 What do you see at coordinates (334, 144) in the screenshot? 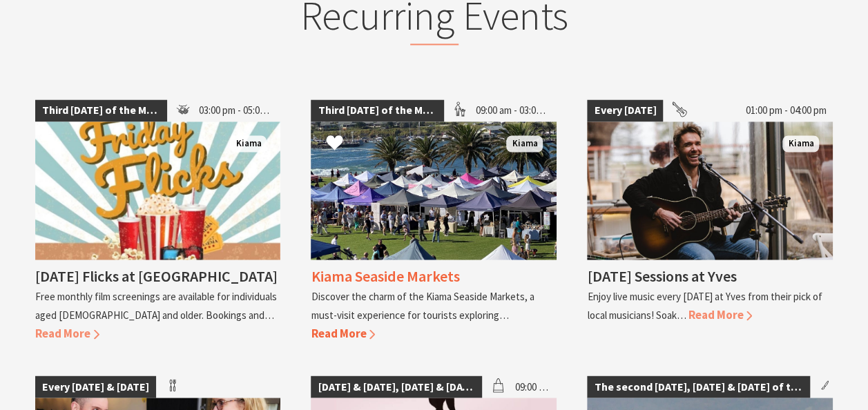
I see `button: Click to Favourite Kiama Seaside Markets` at bounding box center [334, 144].